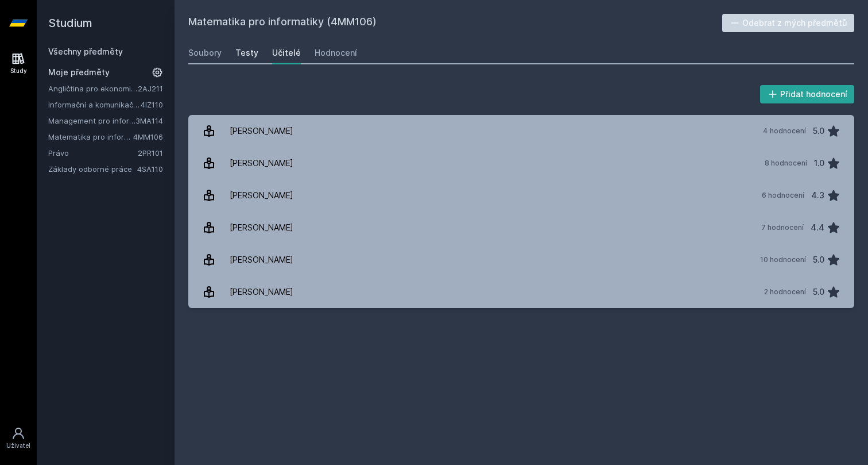  What do you see at coordinates (18, 71) in the screenshot?
I see `div: Study` at bounding box center [18, 71].